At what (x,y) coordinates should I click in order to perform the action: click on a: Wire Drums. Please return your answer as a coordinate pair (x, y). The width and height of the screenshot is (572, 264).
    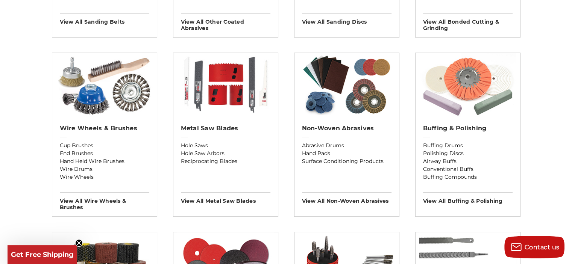
    Looking at the image, I should click on (105, 169).